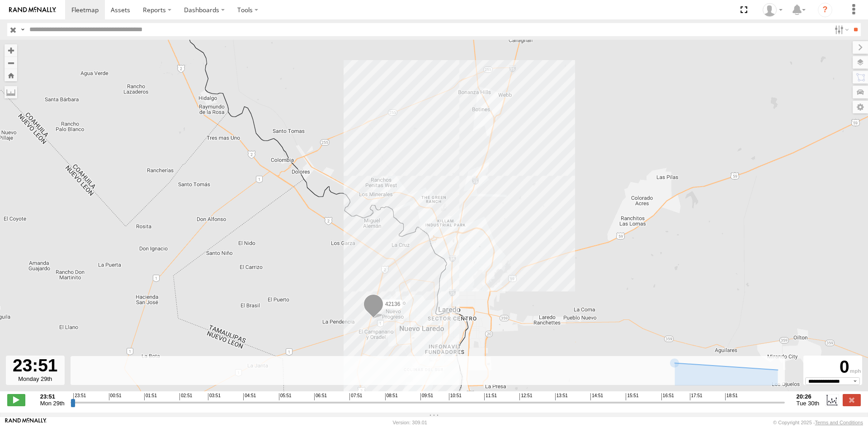 Image resolution: width=868 pixels, height=427 pixels. I want to click on span: 17:51, so click(696, 396).